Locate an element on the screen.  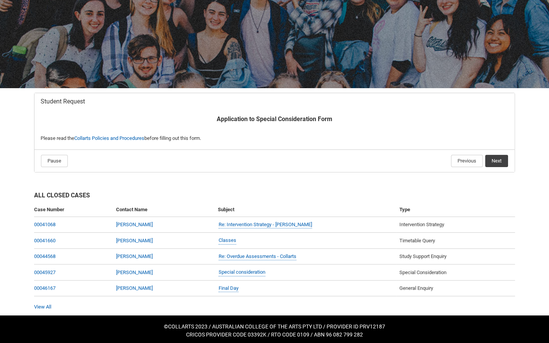
button: Pause is located at coordinates (54, 161).